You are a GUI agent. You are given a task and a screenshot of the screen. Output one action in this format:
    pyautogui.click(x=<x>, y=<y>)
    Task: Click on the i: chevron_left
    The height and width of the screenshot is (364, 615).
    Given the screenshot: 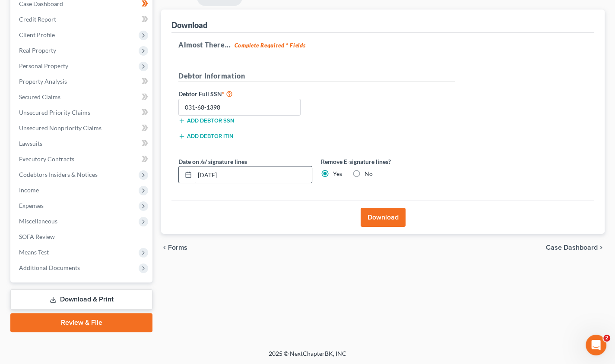 What is the action you would take?
    pyautogui.click(x=164, y=247)
    